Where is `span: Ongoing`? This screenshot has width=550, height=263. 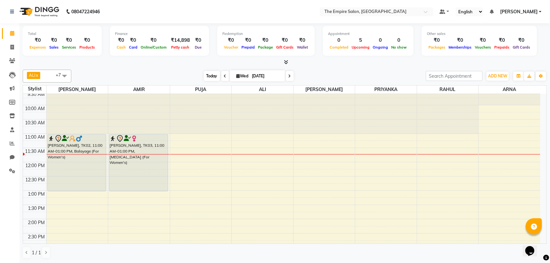
span: Ongoing is located at coordinates (380, 47).